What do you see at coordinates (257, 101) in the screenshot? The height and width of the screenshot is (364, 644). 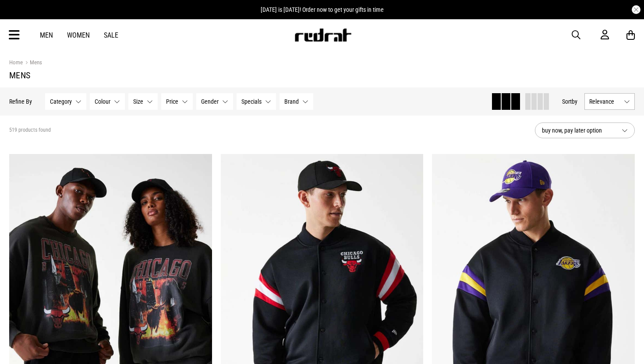 I see `button: Specials` at bounding box center [257, 101].